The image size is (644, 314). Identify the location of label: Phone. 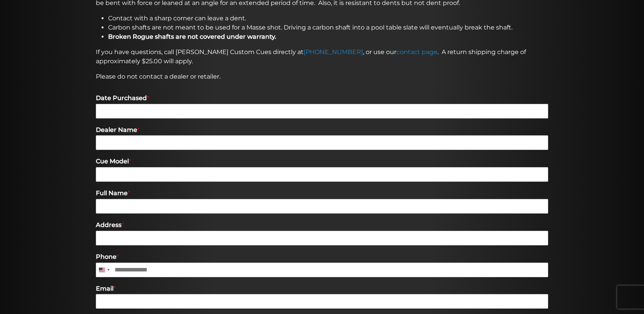
(322, 257).